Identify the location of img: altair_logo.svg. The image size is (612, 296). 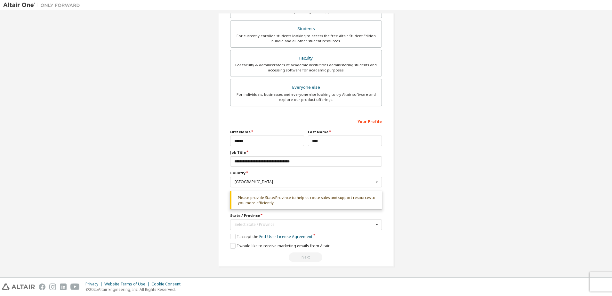
(18, 287).